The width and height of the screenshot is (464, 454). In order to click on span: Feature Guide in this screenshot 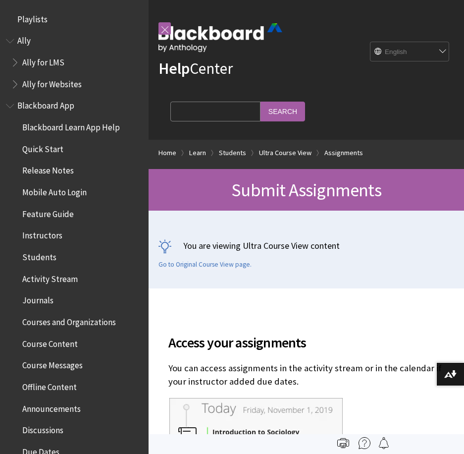, I will do `click(48, 212)`.